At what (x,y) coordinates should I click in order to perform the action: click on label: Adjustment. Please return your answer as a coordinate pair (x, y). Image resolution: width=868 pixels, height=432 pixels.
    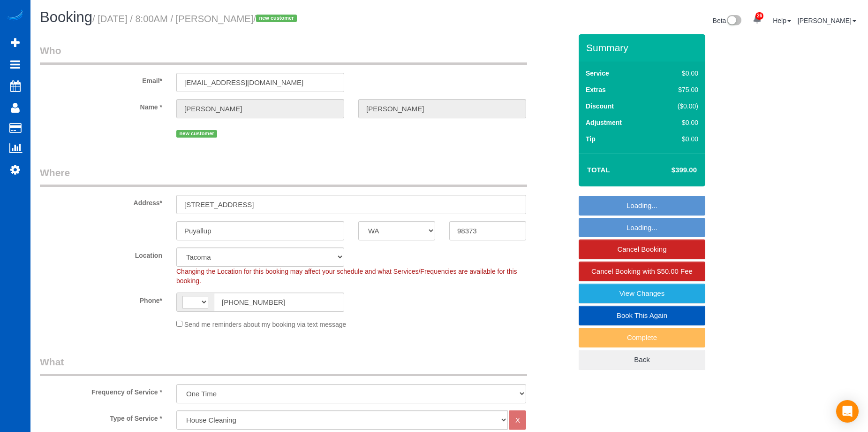
    Looking at the image, I should click on (604, 123).